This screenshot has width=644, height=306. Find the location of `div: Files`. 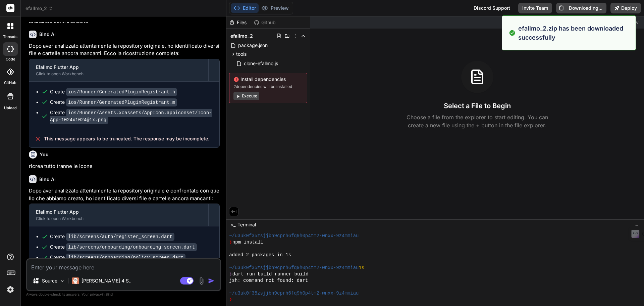

div: Files is located at coordinates (238, 23).